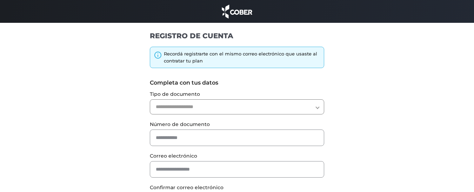 The image size is (474, 192). Describe the element at coordinates (237, 11) in the screenshot. I see `img: cober_marca.png` at that location.